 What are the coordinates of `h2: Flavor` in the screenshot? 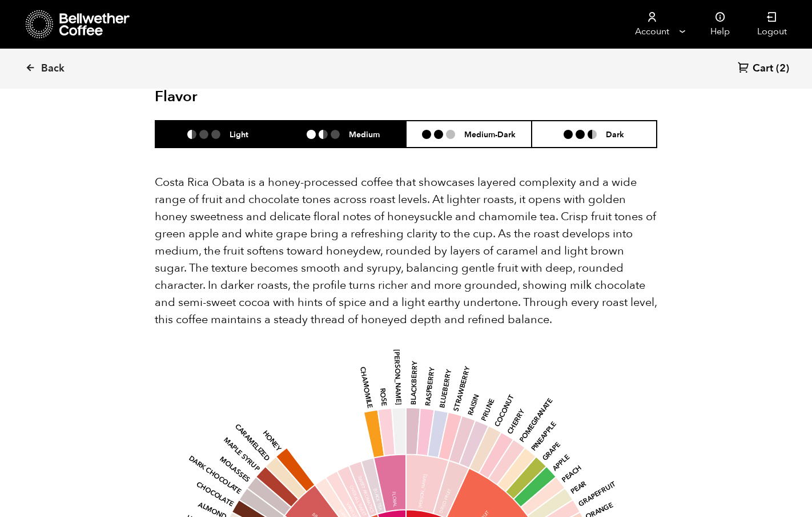 It's located at (238, 97).